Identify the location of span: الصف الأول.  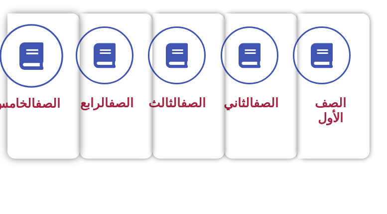
(330, 110).